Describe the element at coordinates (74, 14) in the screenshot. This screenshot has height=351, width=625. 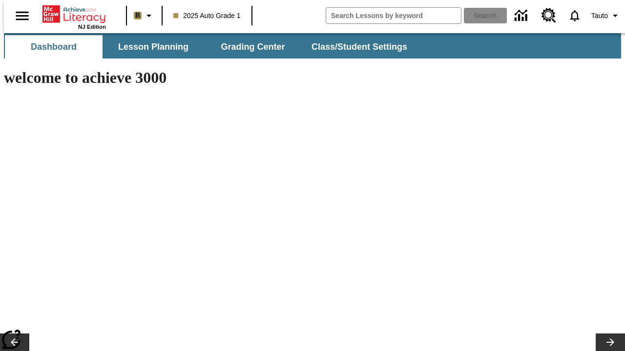
I see `a: Home` at that location.